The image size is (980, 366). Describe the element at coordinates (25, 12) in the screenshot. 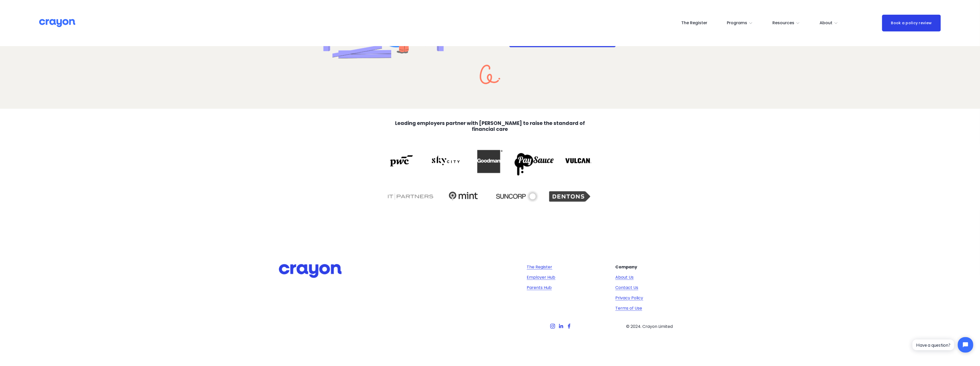

I see `span: Have a question?` at that location.